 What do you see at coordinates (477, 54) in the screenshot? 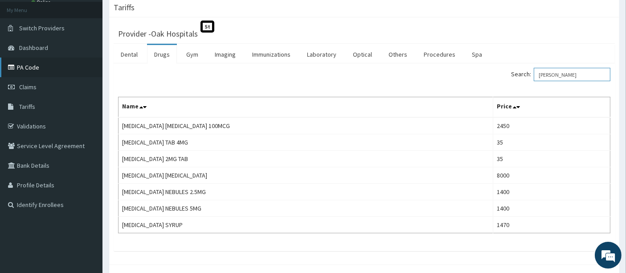
I see `a: Spa` at bounding box center [477, 54].